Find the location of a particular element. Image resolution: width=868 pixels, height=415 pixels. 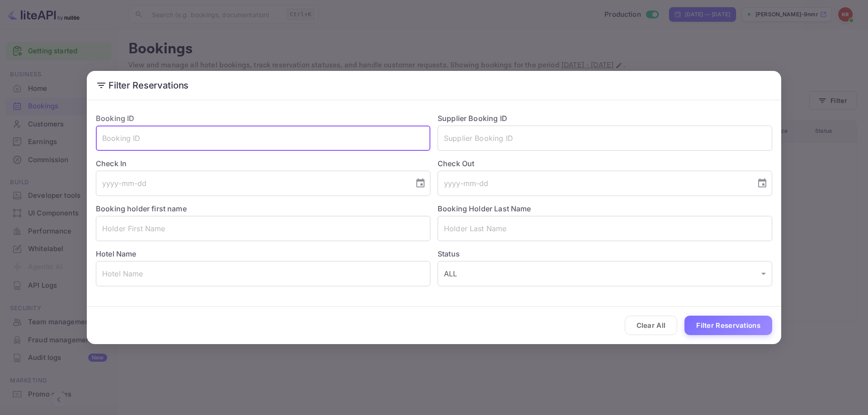

label: Booking Holder Last Name is located at coordinates (484, 209).